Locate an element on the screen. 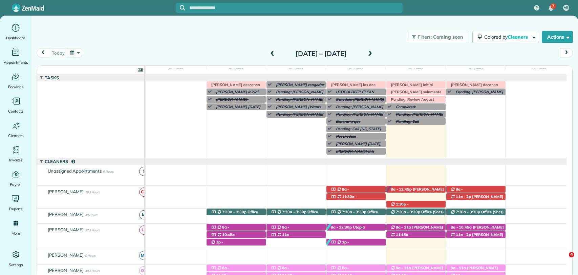  span: 8a - 12:45p is located at coordinates (401, 189).